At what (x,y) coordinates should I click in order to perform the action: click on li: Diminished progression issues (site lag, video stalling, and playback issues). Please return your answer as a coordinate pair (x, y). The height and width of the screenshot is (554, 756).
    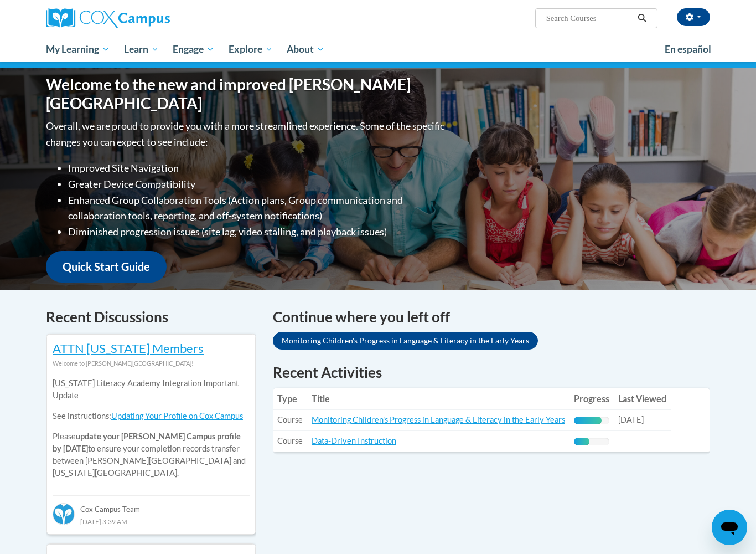
    Looking at the image, I should click on (257, 231).